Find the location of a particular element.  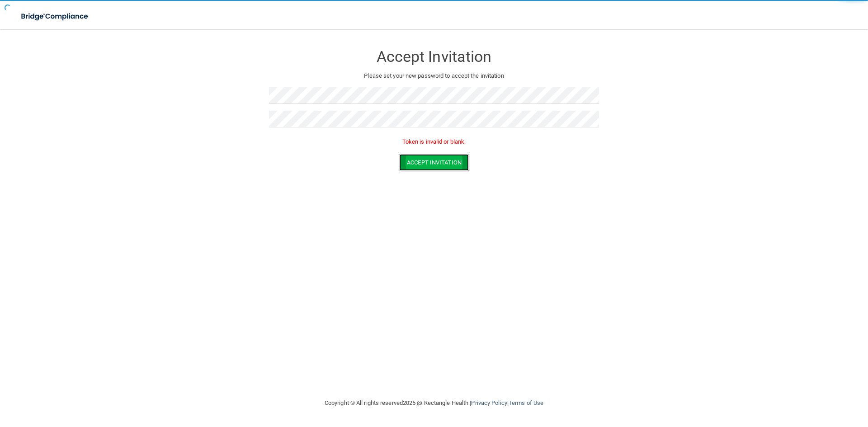

h3: Accept Invitation is located at coordinates (434, 57).